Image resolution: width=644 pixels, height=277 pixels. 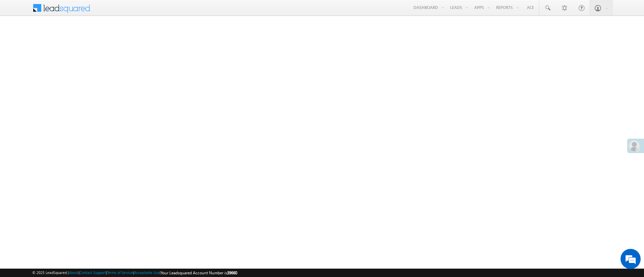 I want to click on a: Terms of Service, so click(x=120, y=272).